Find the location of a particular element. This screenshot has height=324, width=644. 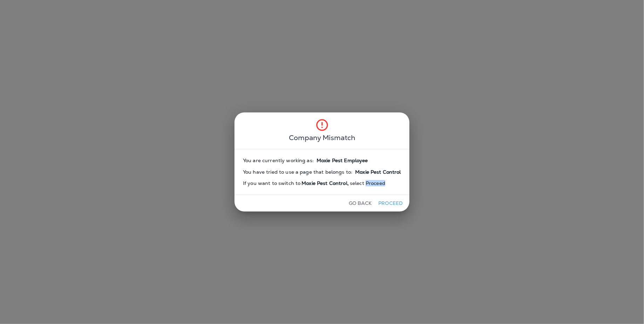

span: You have tried to use a page that belongs to: is located at coordinates (298, 172).